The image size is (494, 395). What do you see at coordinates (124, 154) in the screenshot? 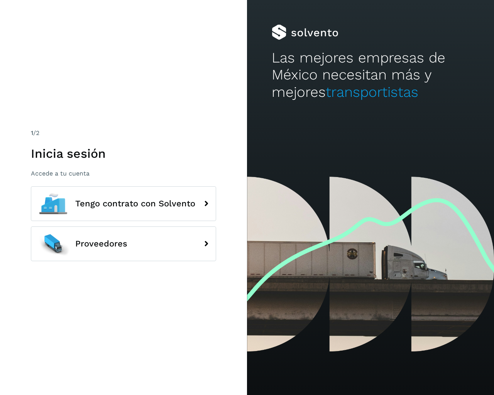
I see `h1: Inicia sesión` at bounding box center [124, 154].